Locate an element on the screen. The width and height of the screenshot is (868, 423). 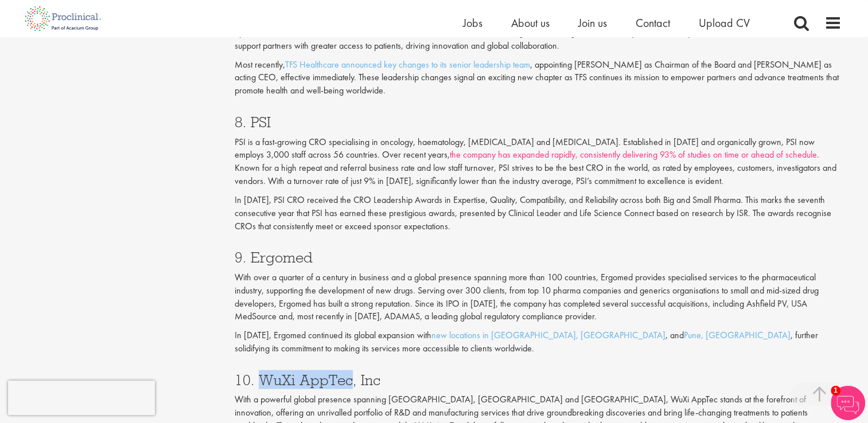
h3: 10. WuXi AppTec, Inc is located at coordinates (538, 380).